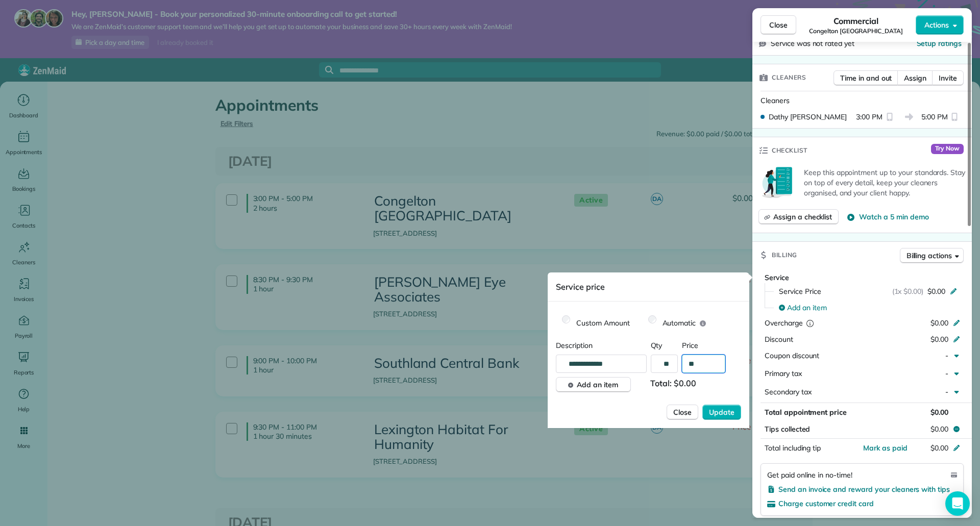 This screenshot has height=526, width=980. What do you see at coordinates (601, 345) in the screenshot?
I see `span: Description` at bounding box center [601, 345].